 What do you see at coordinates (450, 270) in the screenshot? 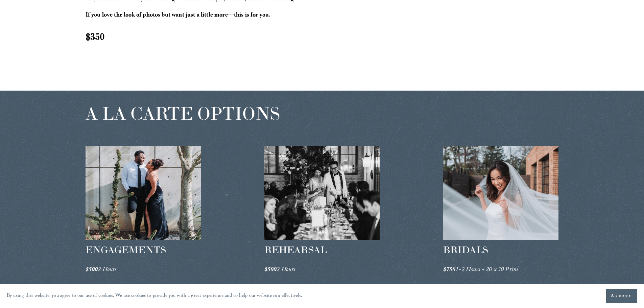
I see `em: $750` at bounding box center [450, 270].